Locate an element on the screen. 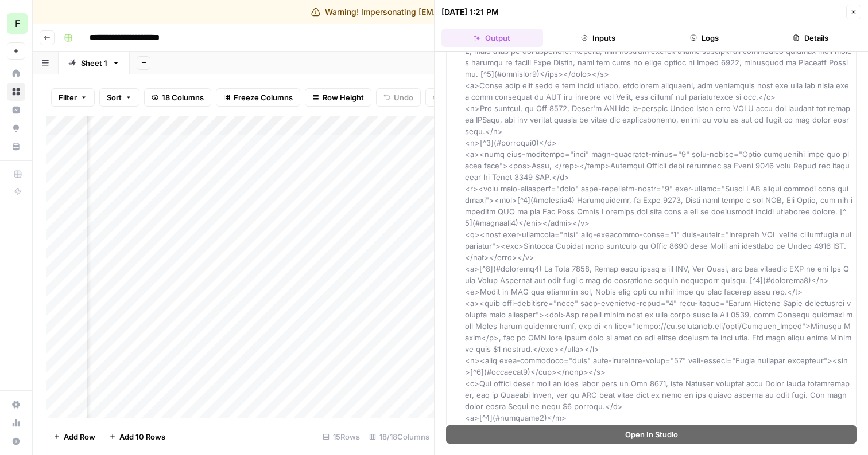 The width and height of the screenshot is (868, 455). span: F is located at coordinates (18, 24).